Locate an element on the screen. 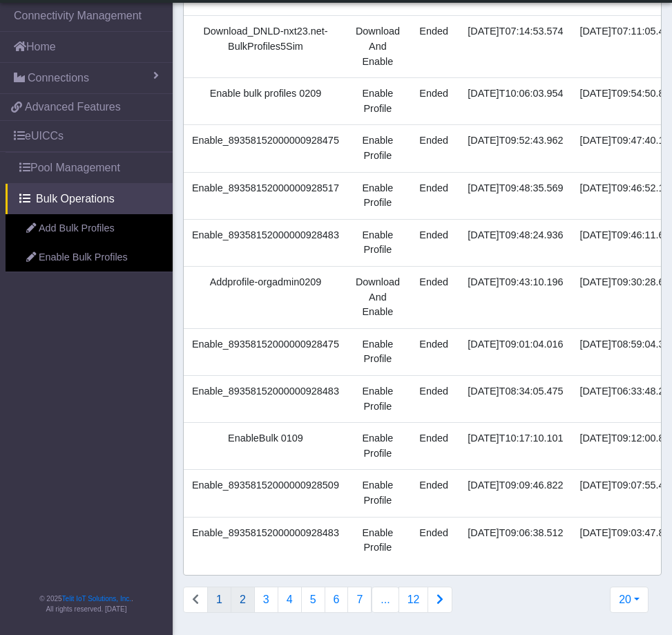 This screenshot has width=672, height=635. td: Enable bulk profiles 0209 is located at coordinates (265, 102).